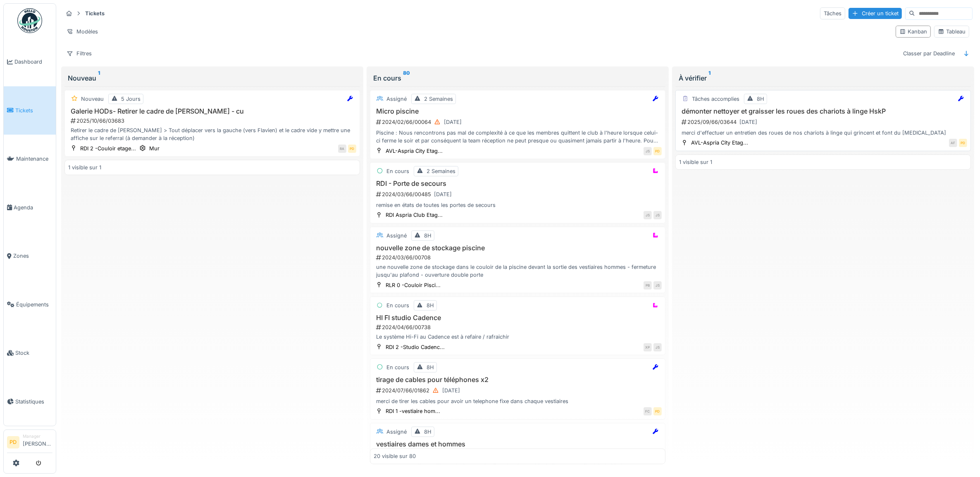  I want to click on div: 2024/03/66/00708, so click(519, 258).